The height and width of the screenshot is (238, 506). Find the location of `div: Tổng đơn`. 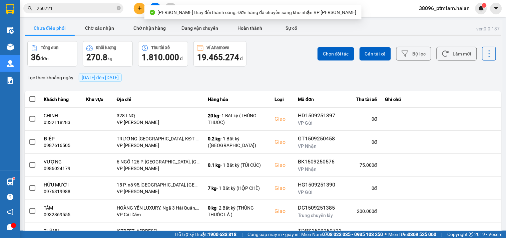

div: Tổng đơn is located at coordinates (50, 48).